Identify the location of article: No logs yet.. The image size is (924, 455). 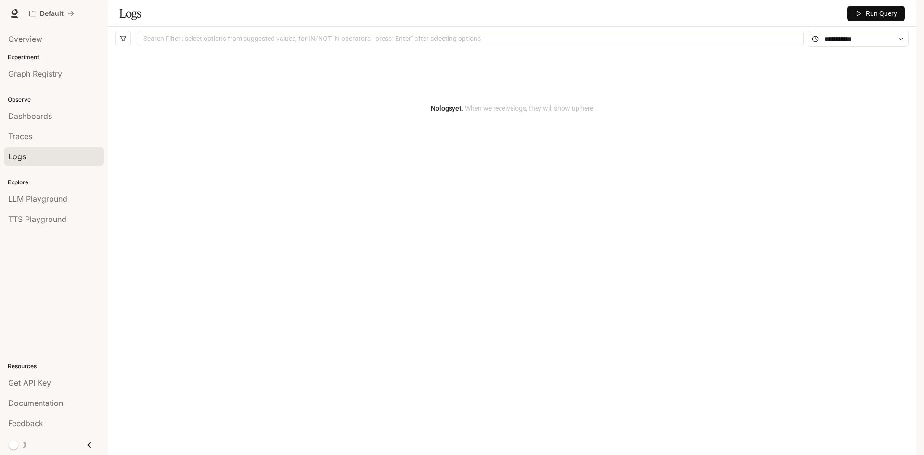
(512, 108).